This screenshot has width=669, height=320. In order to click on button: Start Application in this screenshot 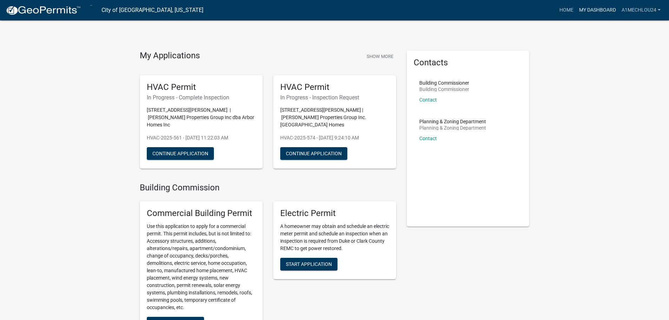, I will do `click(309, 264)`.